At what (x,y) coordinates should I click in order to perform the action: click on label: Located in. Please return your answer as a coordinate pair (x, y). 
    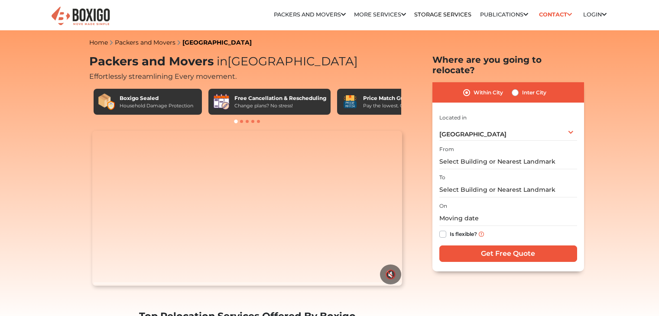
    Looking at the image, I should click on (453, 118).